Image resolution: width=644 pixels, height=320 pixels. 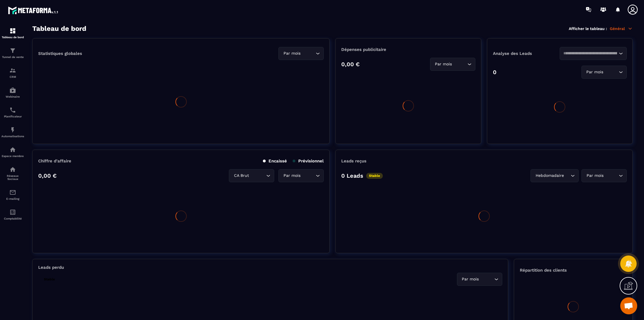 I want to click on p: 0 Leads, so click(x=352, y=176).